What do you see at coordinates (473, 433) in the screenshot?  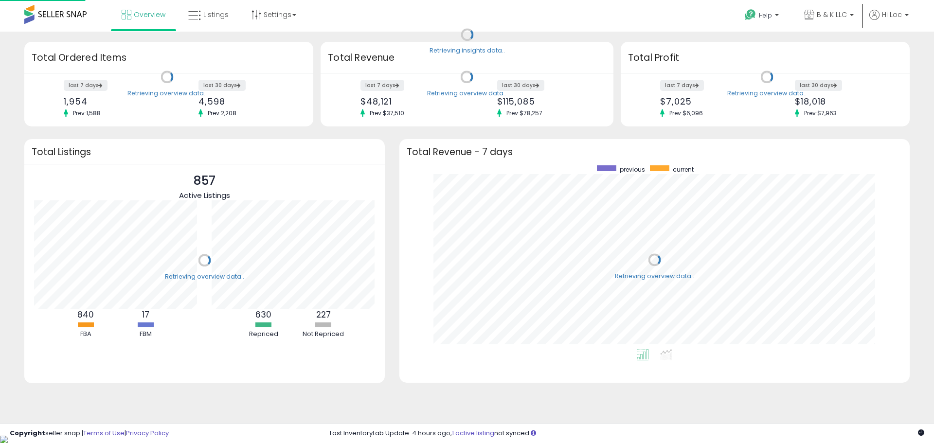 I see `a: 1 active listing` at bounding box center [473, 433].